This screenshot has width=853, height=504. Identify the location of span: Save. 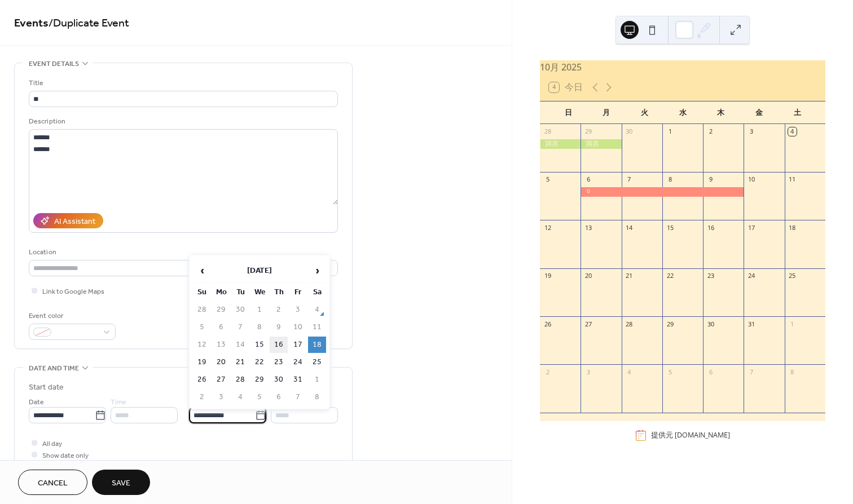
(121, 483).